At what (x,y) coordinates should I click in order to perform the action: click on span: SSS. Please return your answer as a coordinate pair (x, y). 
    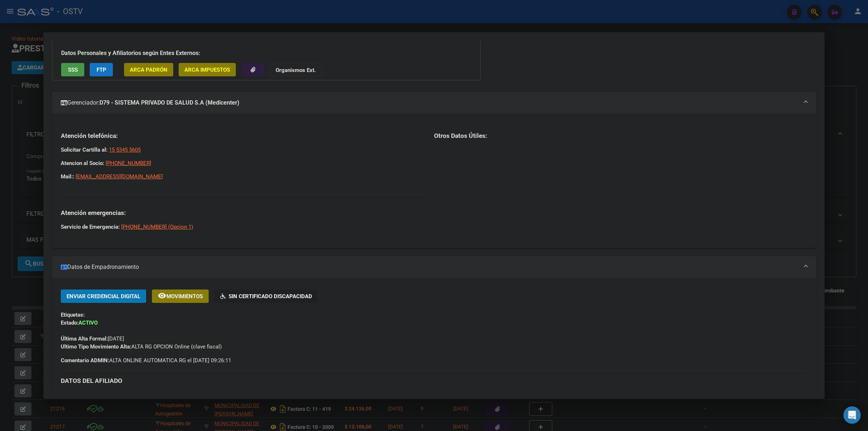
    Looking at the image, I should click on (72, 70).